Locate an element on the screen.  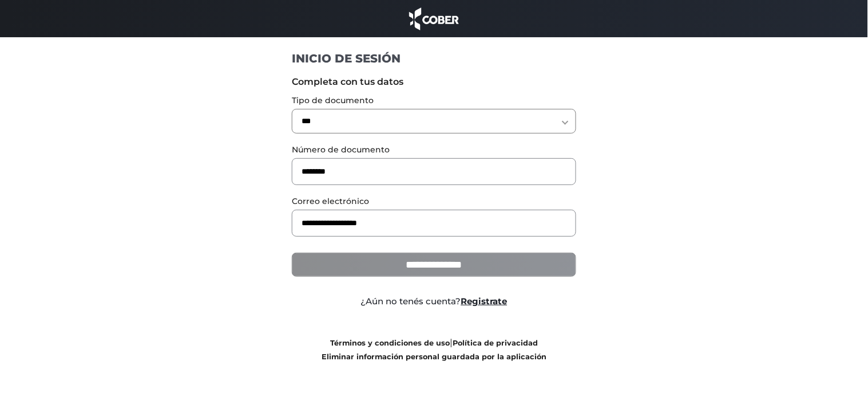
label: Completa con tus datos is located at coordinates (434, 82).